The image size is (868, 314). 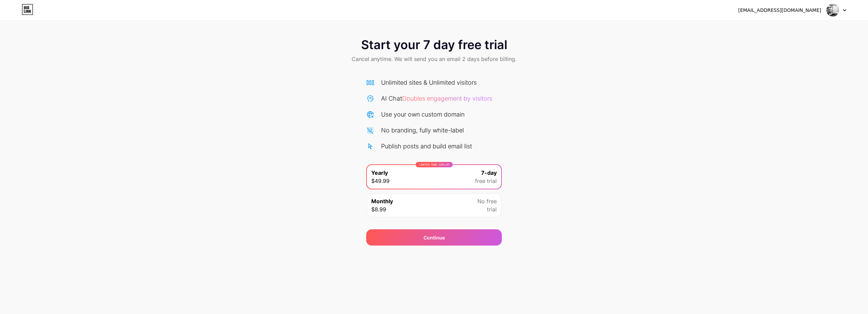 What do you see at coordinates (434, 165) in the screenshot?
I see `div: LIMITED TIME : 50% off` at bounding box center [434, 165].